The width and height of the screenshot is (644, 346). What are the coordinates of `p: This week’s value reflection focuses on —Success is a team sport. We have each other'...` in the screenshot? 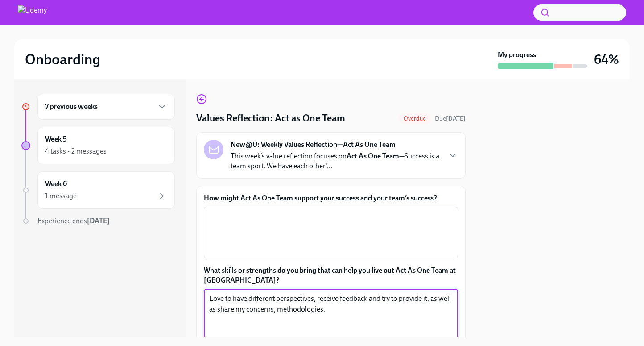 It's located at (335, 161).